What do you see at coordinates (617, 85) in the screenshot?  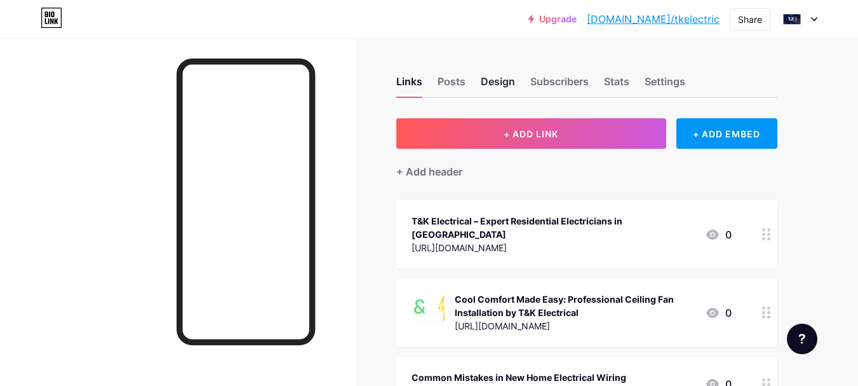 I see `div: Stats` at bounding box center [617, 85].